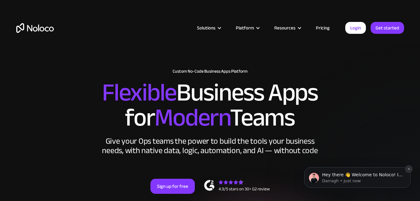  I want to click on div: Give your Ops teams the power to build the tools your business needs, with native data, logic, au..., so click(210, 146).